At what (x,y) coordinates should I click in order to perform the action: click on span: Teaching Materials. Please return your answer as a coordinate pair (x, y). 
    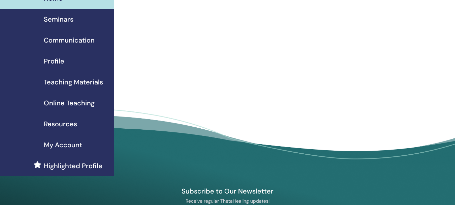
    Looking at the image, I should click on (73, 82).